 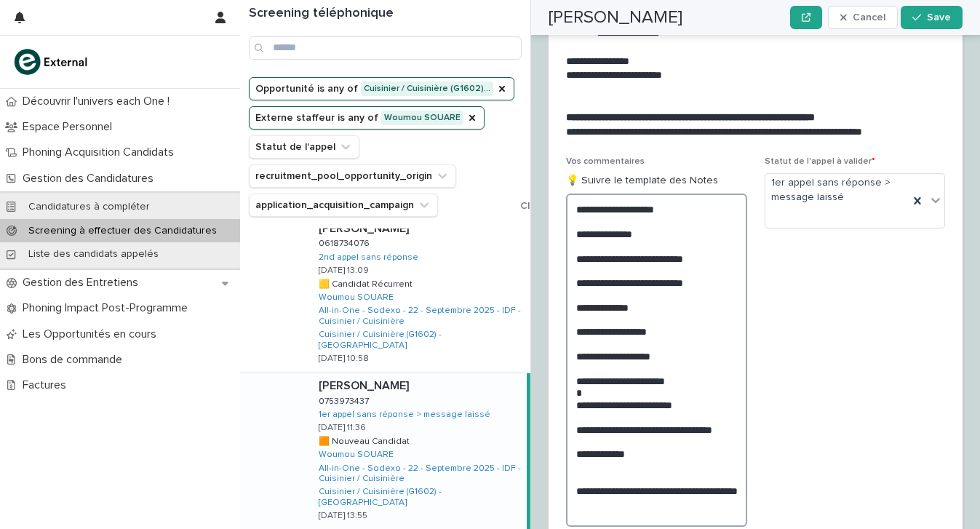 What do you see at coordinates (863, 18) in the screenshot?
I see `button: Cancel` at bounding box center [863, 18].